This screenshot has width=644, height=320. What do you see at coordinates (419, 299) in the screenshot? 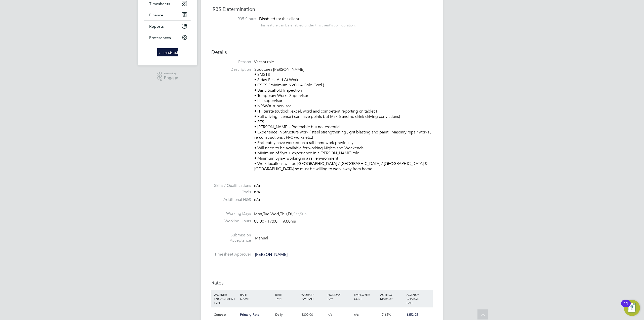
I see `div: AGENCY CHARGE RATE` at bounding box center [419, 299].